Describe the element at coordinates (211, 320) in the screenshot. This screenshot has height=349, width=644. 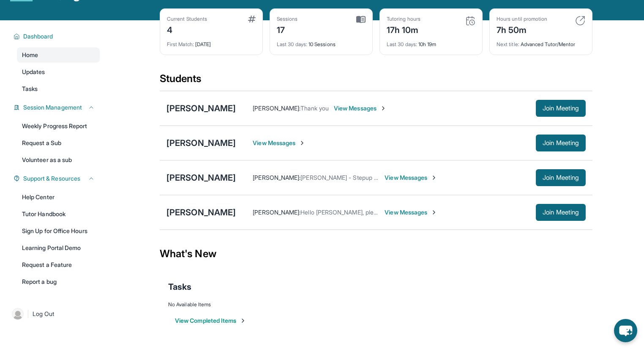
I see `button: View Completed Items` at that location.